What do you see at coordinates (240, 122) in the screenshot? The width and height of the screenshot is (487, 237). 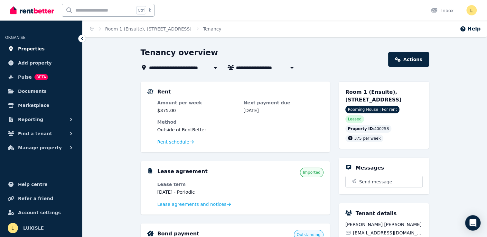 I see `dt: Method` at bounding box center [240, 122].